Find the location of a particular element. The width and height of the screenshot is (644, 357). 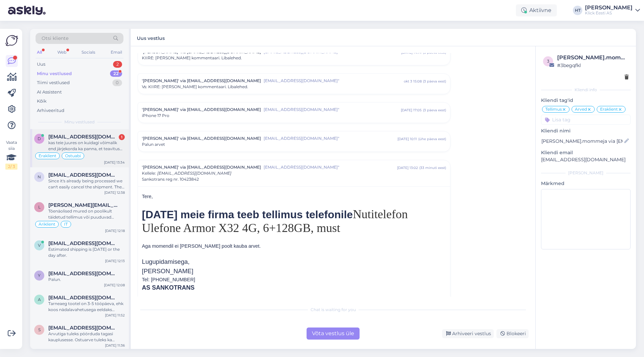

p: Kliendi tag'id is located at coordinates (586, 100).